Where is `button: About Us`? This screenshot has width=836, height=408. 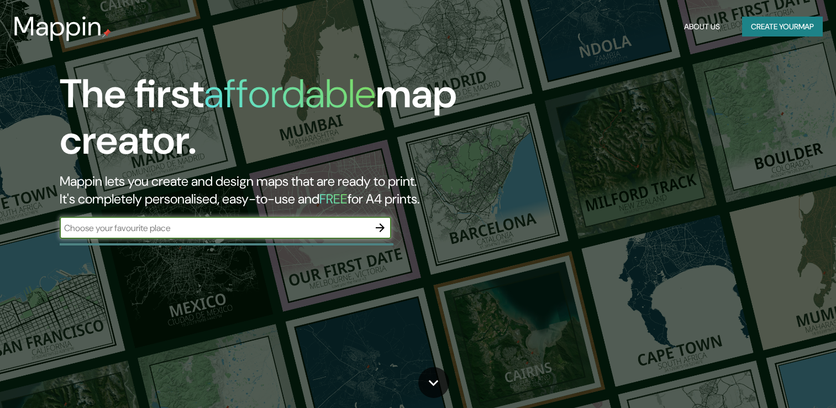 button: About Us is located at coordinates (702, 27).